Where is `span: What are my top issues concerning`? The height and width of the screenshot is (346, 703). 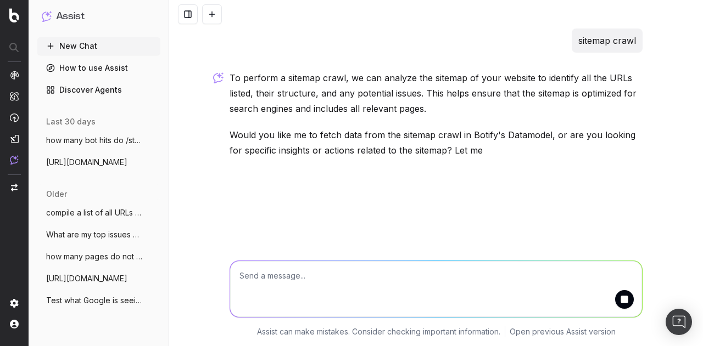
span: What are my top issues concerning is located at coordinates (94, 235).